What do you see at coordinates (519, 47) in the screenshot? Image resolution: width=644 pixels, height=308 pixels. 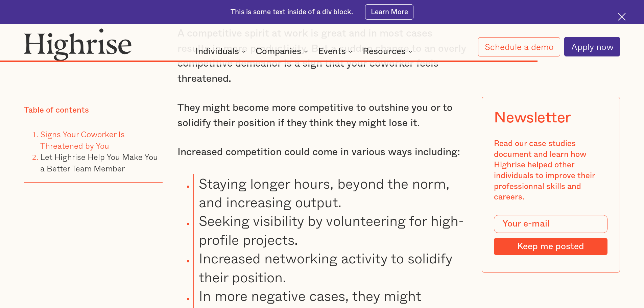 I see `a: Schedule a demo` at bounding box center [519, 47].